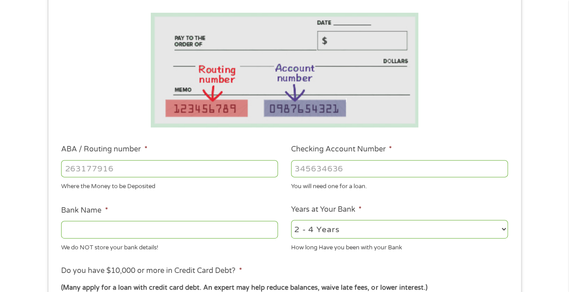 This screenshot has height=292, width=569. Describe the element at coordinates (341, 149) in the screenshot. I see `label: Checking Account Number` at that location.